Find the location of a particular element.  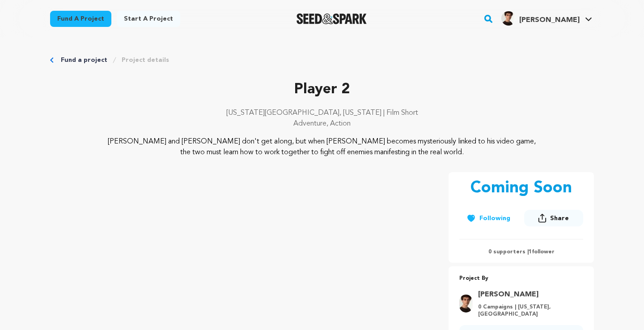

img: Seed&Spark Logo Dark Mode is located at coordinates (331, 19).